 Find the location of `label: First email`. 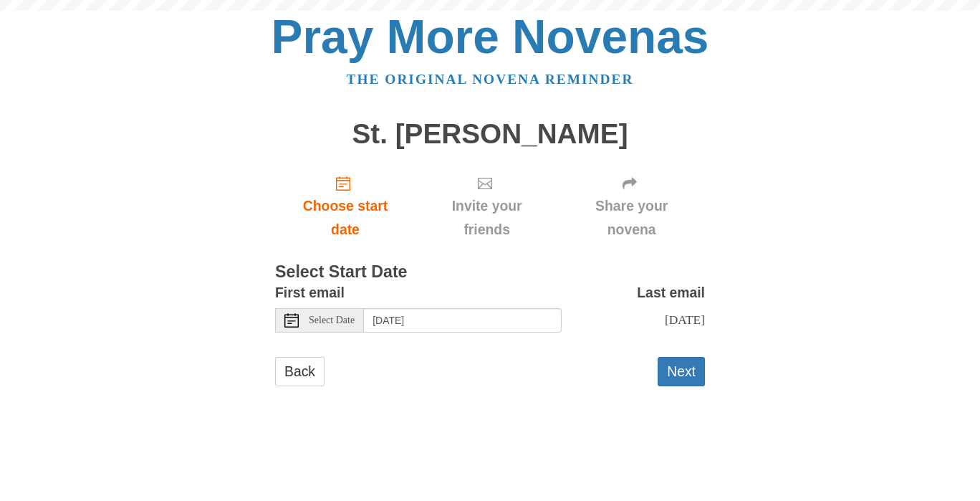

label: First email is located at coordinates (310, 292).